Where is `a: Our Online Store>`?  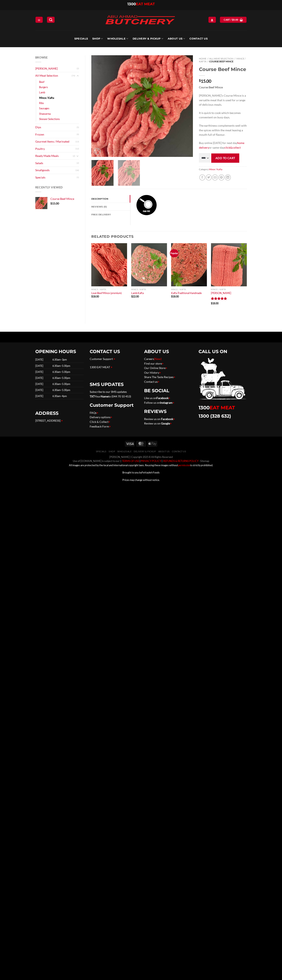 a: Our Online Store> is located at coordinates (156, 368).